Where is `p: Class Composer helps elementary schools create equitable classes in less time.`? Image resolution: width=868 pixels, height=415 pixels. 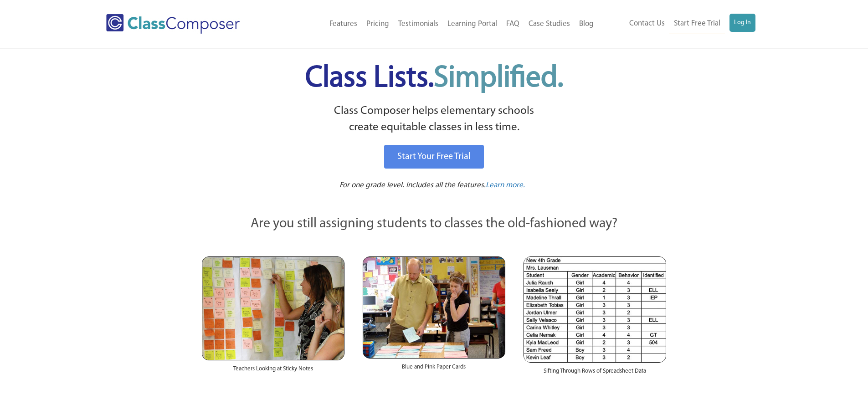 p: Class Composer helps elementary schools create equitable classes in less time. is located at coordinates (434, 119).